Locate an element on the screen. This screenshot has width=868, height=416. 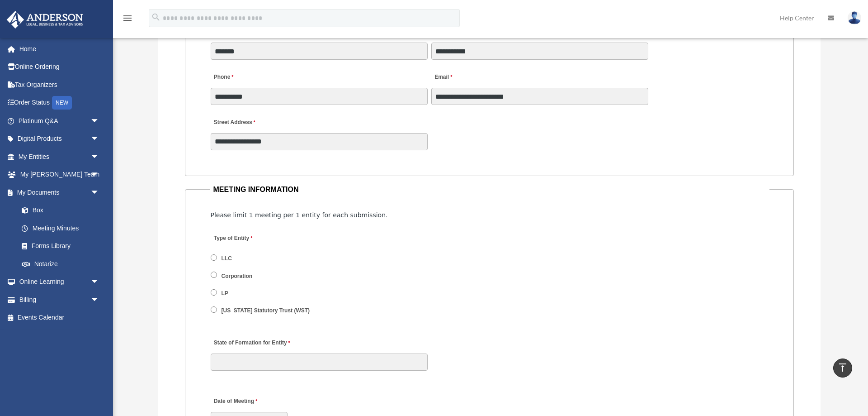
i: menu is located at coordinates (128, 18).